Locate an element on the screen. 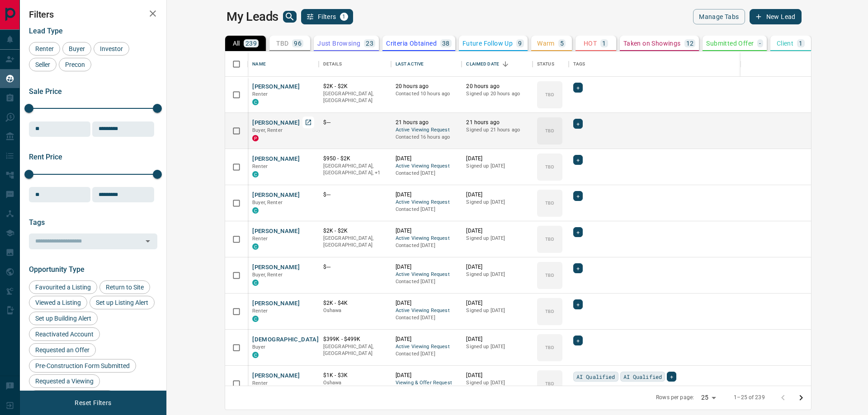 The width and height of the screenshot is (868, 415). div: Seller is located at coordinates (42, 65).